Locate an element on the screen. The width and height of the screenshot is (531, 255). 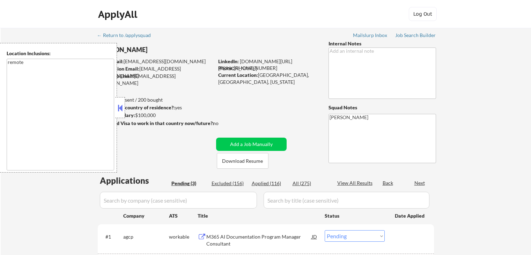
div: ApplyAll is located at coordinates (119, 14).